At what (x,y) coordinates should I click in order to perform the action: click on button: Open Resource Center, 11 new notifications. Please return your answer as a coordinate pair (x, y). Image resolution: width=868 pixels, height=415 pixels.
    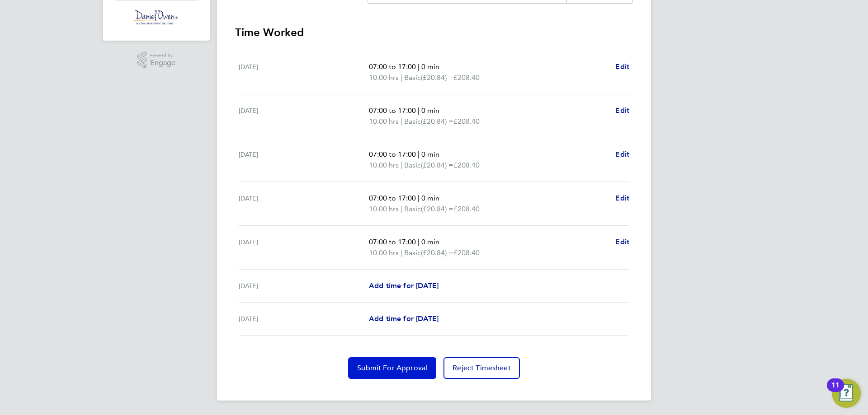
    Looking at the image, I should click on (847, 394).